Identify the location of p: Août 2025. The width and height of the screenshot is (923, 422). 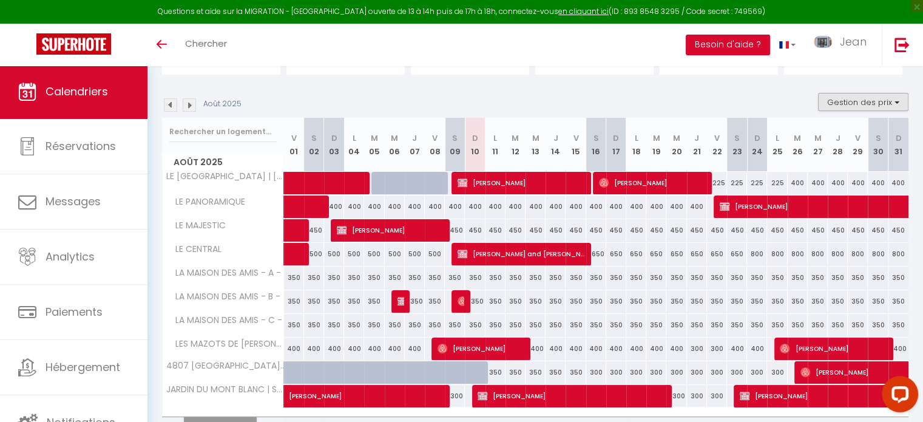
(222, 104).